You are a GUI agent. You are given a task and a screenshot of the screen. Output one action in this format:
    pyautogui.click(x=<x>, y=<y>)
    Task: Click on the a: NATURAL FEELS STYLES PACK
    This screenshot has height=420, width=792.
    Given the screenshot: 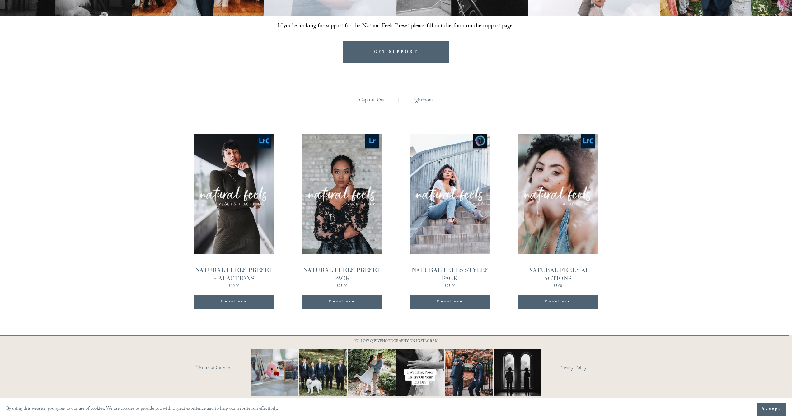 What is the action you would take?
    pyautogui.click(x=450, y=211)
    